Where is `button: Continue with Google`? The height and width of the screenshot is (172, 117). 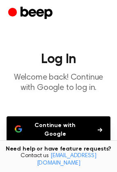
button: Continue with Google is located at coordinates (58, 130).